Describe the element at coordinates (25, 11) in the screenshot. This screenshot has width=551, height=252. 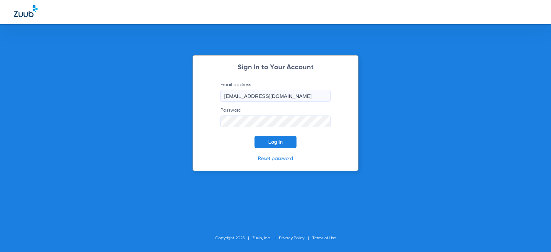
I see `img: Zuub Logo` at that location.